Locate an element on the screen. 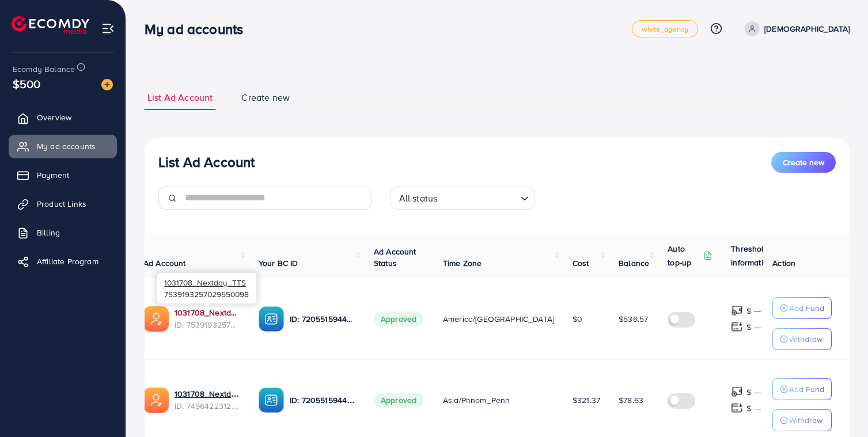 This screenshot has width=868, height=437. img: logo is located at coordinates (50, 25).